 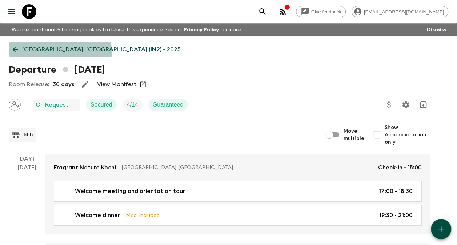 What do you see at coordinates (396, 215) in the screenshot?
I see `p: 19:30 - 21:00` at bounding box center [396, 215].